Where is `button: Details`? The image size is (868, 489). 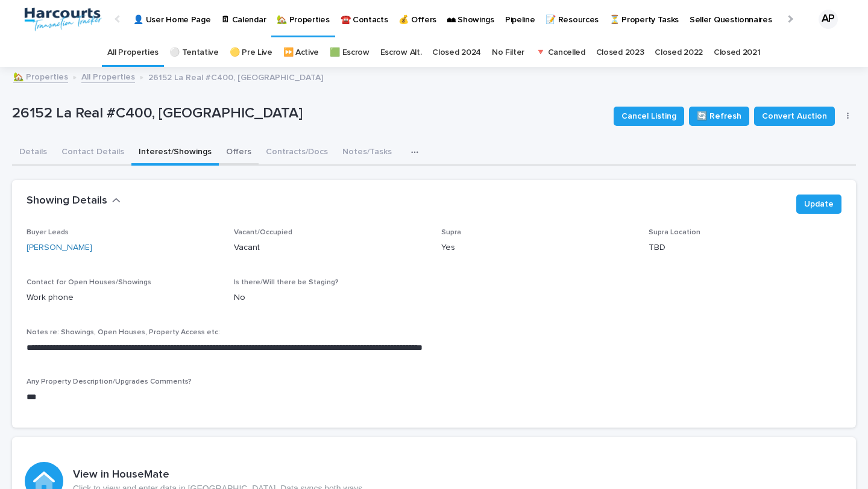
button: Details is located at coordinates (33, 153).